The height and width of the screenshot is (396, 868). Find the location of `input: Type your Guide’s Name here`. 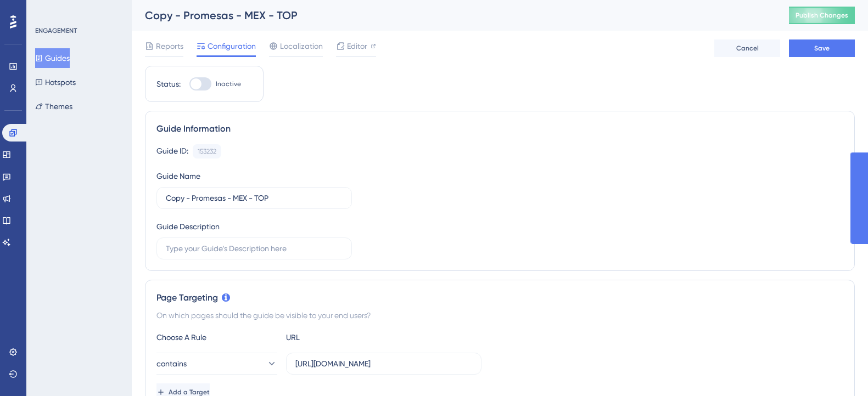

input: Type your Guide’s Name here is located at coordinates (254, 198).